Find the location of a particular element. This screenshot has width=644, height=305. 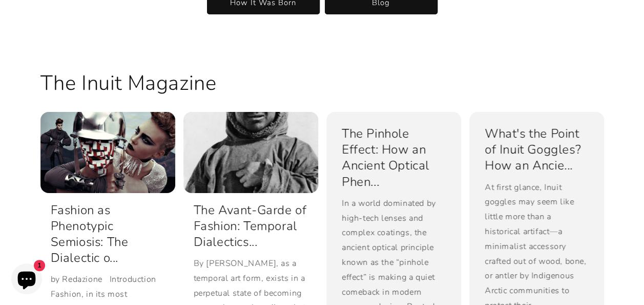

a: The Pinhole Effect: How an Ancient Optical Phen... is located at coordinates (394, 158).